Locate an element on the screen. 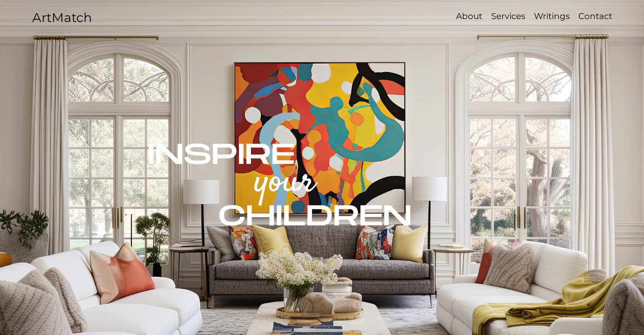 The width and height of the screenshot is (644, 335). p: Services is located at coordinates (508, 16).